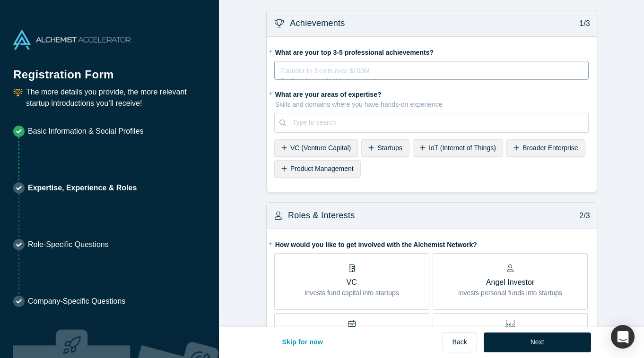 Image resolution: width=644 pixels, height=358 pixels. I want to click on label: How would you like to get involved with the Alchemist Network?, so click(432, 244).